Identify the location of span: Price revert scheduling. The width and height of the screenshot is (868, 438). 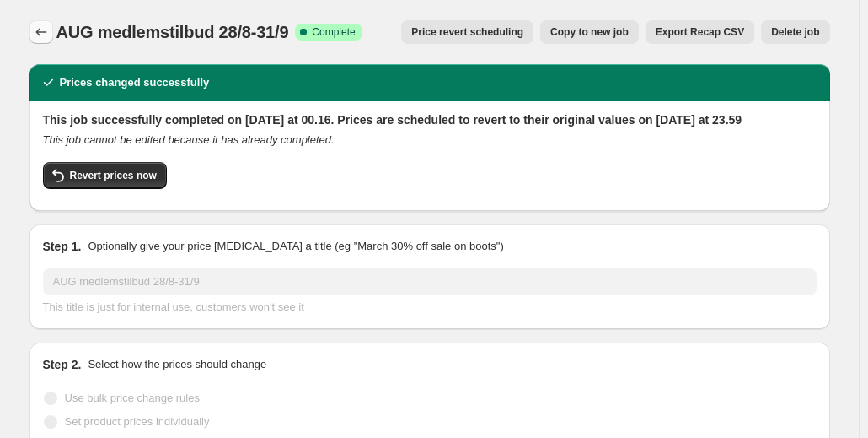
(467, 32).